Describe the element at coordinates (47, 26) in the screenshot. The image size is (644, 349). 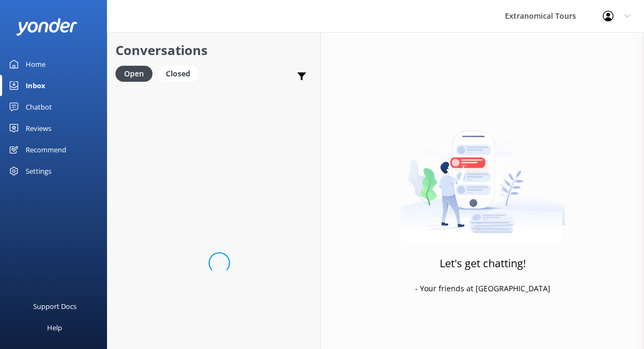
I see `img: yonder-white-logo.png` at that location.